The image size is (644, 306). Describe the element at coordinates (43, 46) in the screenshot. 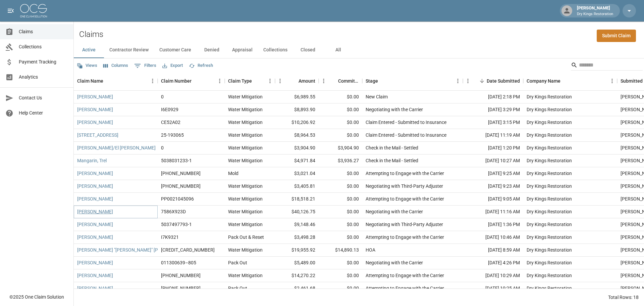

I see `span: Collections` at that location.